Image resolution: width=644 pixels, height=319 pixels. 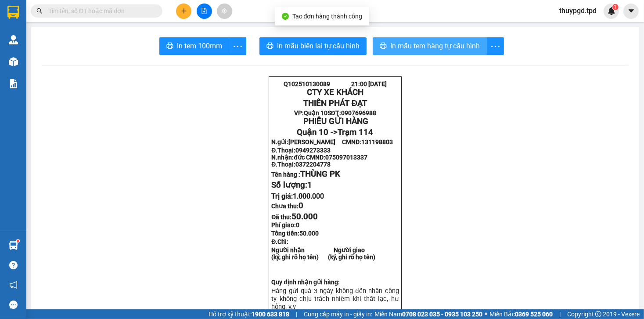 What do you see at coordinates (313, 151) in the screenshot?
I see `span: 0949273333` at bounding box center [313, 151].